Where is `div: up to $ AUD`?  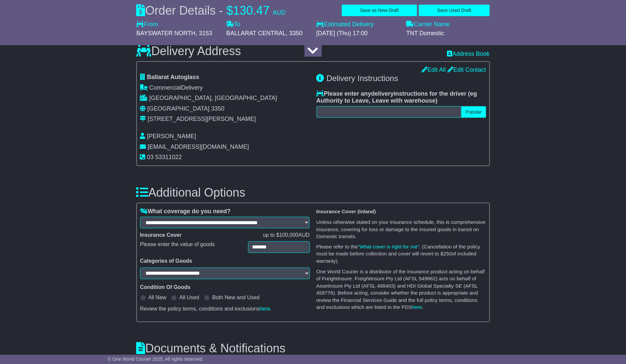 div: up to $ AUD is located at coordinates (287, 235).